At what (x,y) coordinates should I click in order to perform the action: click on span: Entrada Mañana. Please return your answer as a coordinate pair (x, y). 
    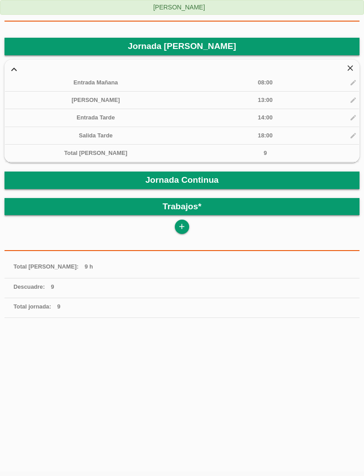
    Looking at the image, I should click on (96, 82).